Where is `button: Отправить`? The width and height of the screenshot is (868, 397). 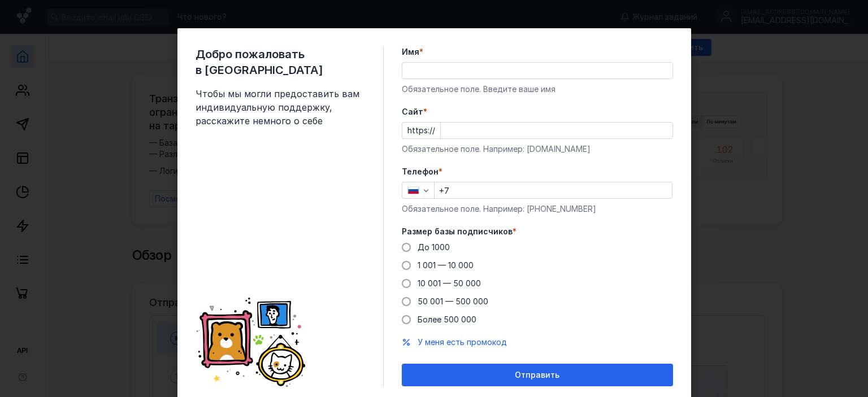
button: Отправить is located at coordinates (538, 375).